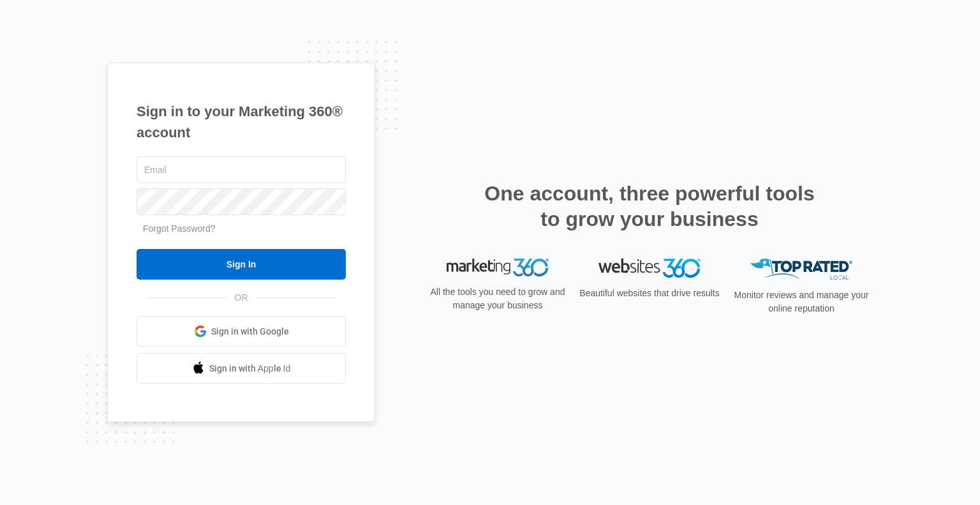  What do you see at coordinates (241, 298) in the screenshot?
I see `span: OR` at bounding box center [241, 298].